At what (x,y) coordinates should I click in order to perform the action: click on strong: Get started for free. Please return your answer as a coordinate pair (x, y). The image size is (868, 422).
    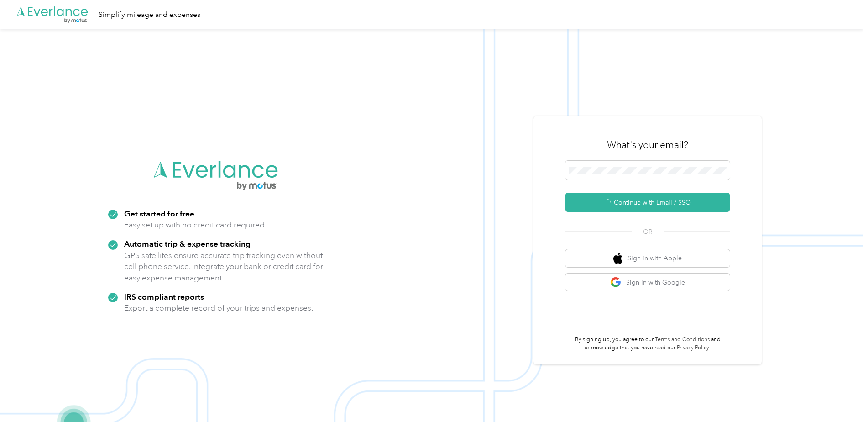
    Looking at the image, I should click on (159, 213).